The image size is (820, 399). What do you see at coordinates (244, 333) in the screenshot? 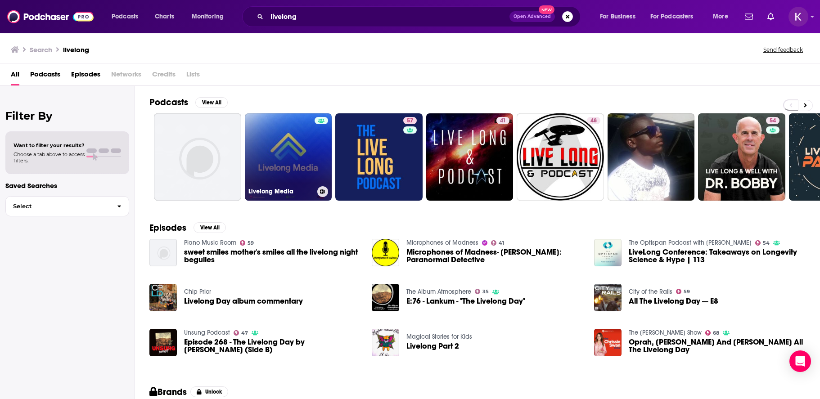
I see `span: 47` at bounding box center [244, 333].